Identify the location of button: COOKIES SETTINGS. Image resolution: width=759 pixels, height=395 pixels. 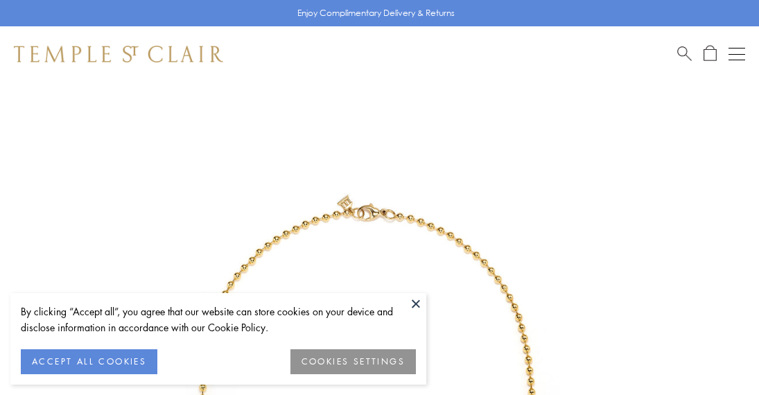
(353, 362).